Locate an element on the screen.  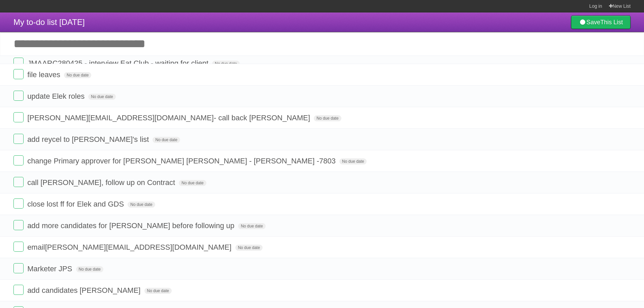
span: close lost ff for Elek and GDS is located at coordinates (76, 204).